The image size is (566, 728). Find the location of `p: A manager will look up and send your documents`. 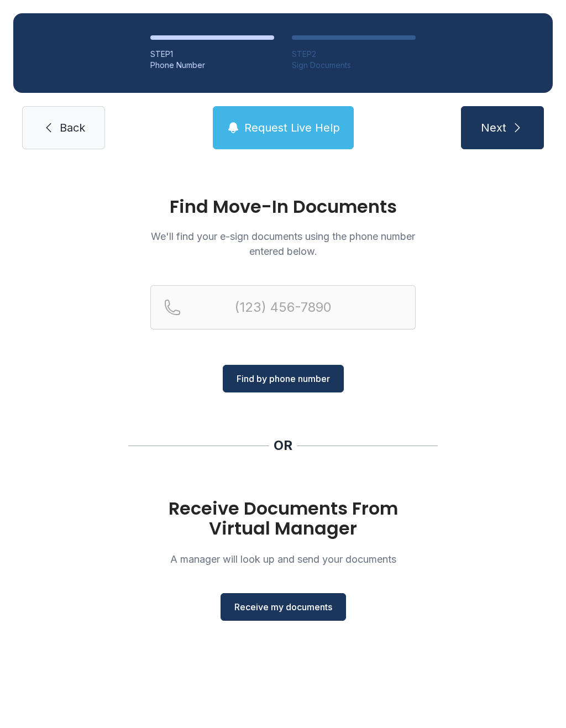

p: A manager will look up and send your documents is located at coordinates (283, 559).